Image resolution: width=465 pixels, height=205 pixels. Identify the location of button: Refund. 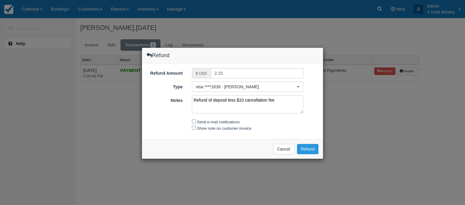
(308, 149).